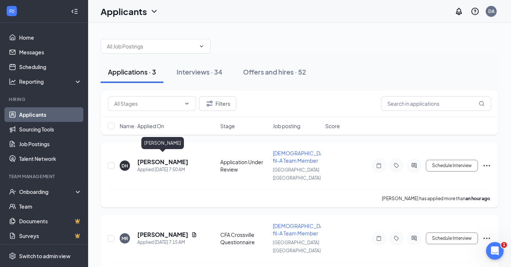 The width and height of the screenshot is (511, 267). What do you see at coordinates (478, 198) in the screenshot?
I see `b: an hour ago` at bounding box center [478, 198].